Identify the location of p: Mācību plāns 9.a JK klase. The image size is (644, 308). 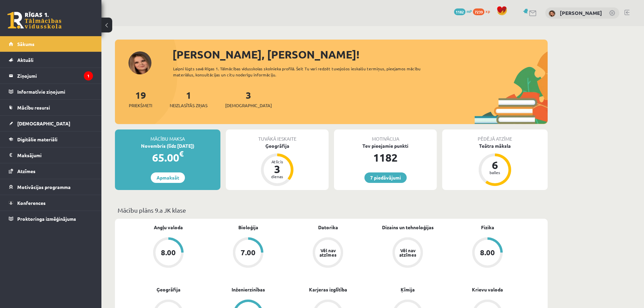
(331, 210).